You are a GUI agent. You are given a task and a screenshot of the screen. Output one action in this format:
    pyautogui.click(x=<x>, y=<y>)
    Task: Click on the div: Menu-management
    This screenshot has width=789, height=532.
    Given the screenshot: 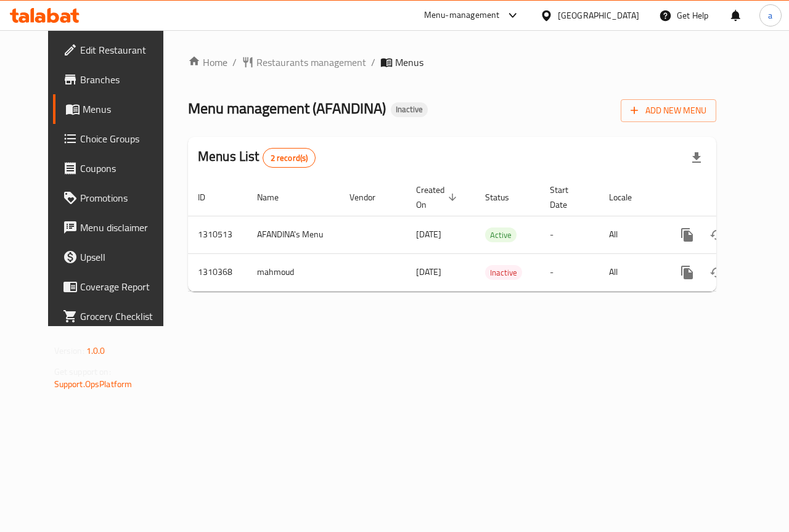 What is the action you would take?
    pyautogui.click(x=462, y=15)
    